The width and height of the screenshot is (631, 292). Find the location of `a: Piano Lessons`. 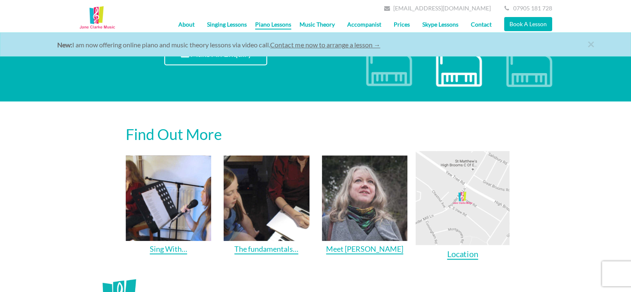

a: Piano Lessons is located at coordinates (273, 22).